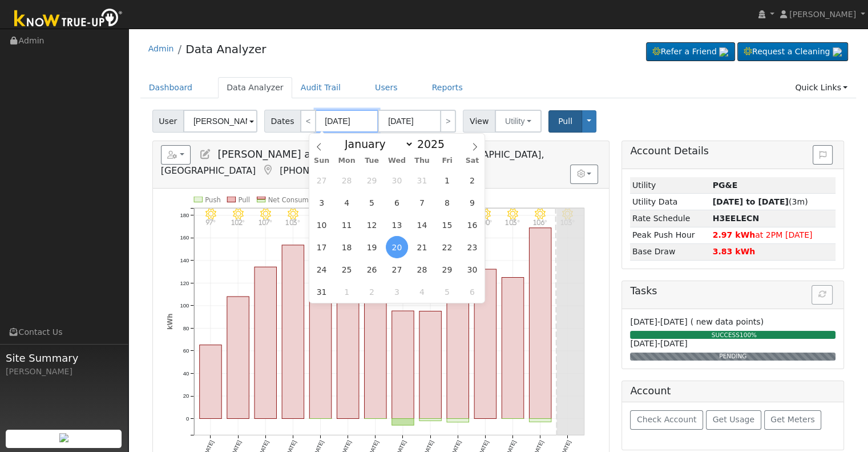 The height and width of the screenshot is (452, 868). What do you see at coordinates (472, 180) in the screenshot?
I see `span: August 2, 2025` at bounding box center [472, 180].